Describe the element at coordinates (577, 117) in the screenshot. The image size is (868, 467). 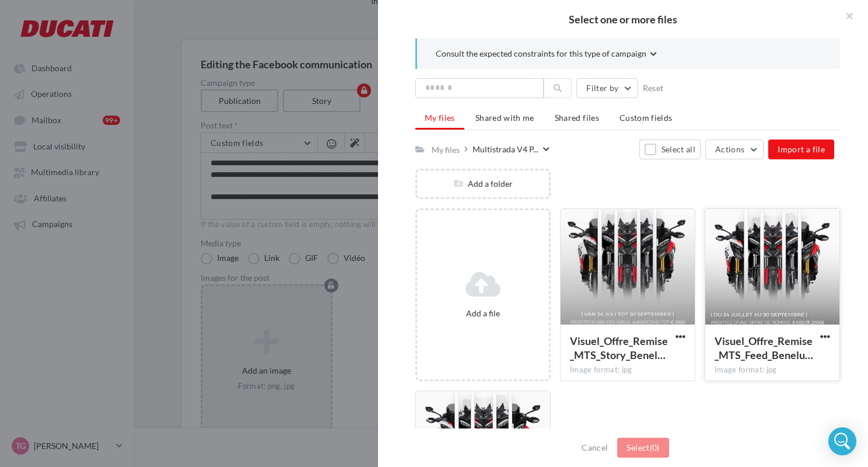
I see `span: Shared files` at that location.